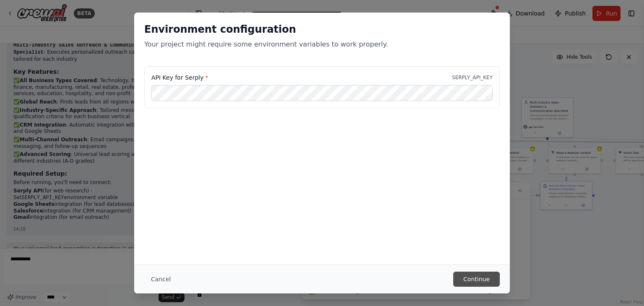 This screenshot has height=306, width=644. What do you see at coordinates (476, 279) in the screenshot?
I see `button: Continue` at bounding box center [476, 279].